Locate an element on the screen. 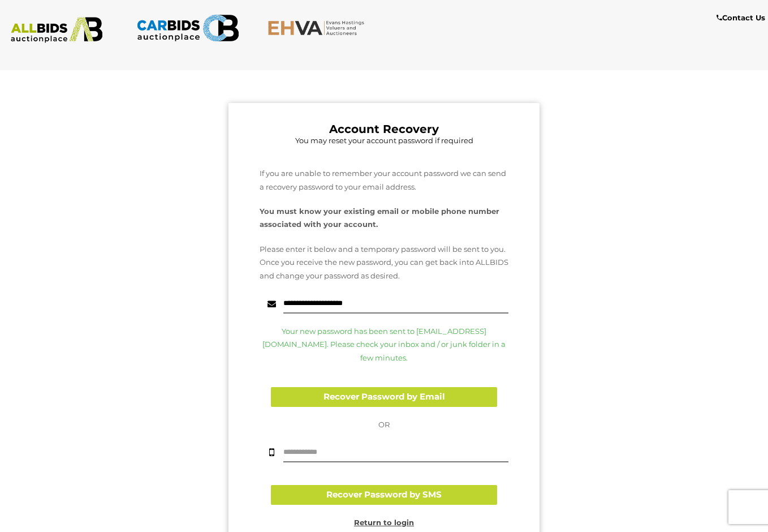  p: If you are unable to remember your account password we can send a recovery password to your email... is located at coordinates (384, 180).